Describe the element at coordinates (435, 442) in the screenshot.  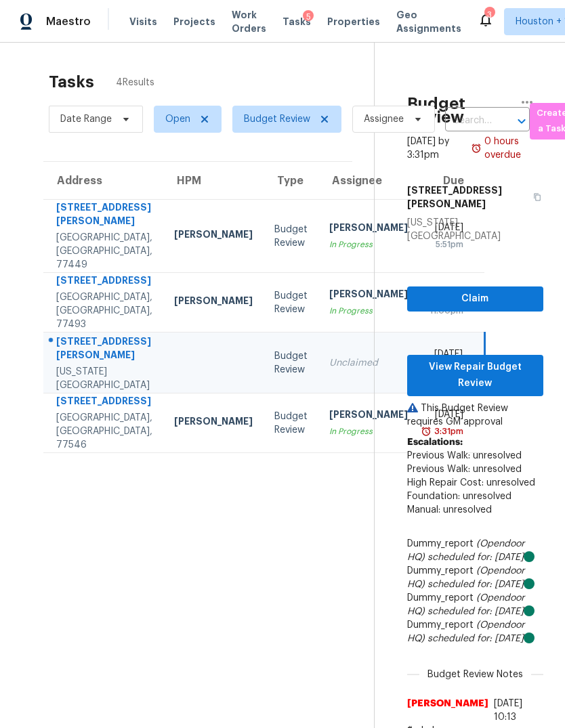
I see `b: Escalations:` at that location.